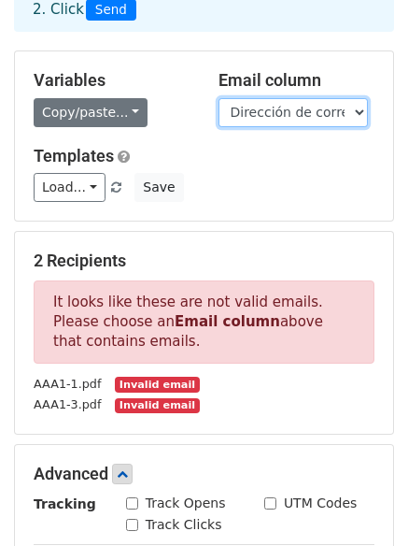  What do you see at coordinates (112, 80) in the screenshot?
I see `h5: Variables` at bounding box center [112, 80].